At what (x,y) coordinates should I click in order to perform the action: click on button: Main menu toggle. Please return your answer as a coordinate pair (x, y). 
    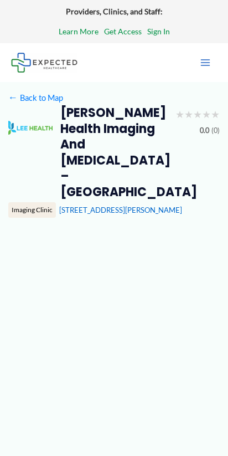
    Looking at the image, I should click on (205, 63).